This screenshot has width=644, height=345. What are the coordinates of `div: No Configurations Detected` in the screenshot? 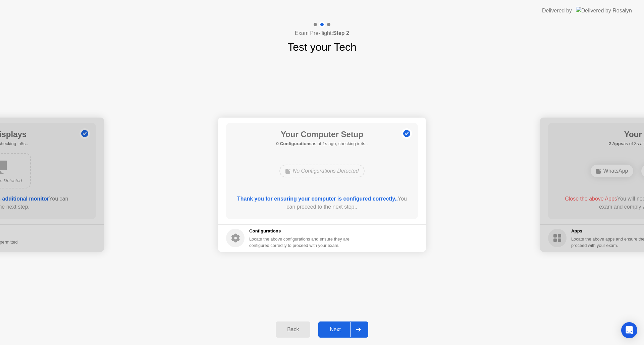 It's located at (322, 171).